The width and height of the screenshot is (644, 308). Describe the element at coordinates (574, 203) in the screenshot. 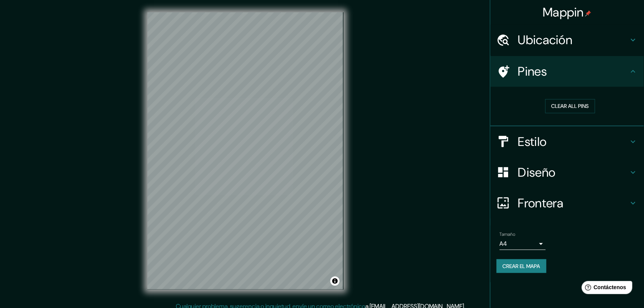

I see `h4: Frontera` at that location.